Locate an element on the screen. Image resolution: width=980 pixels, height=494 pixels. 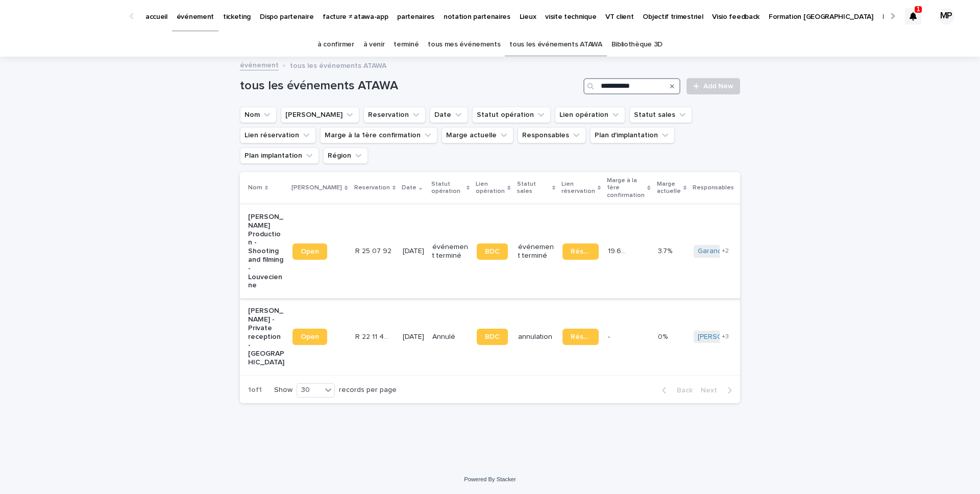
h1: tous les événements ATAWA is located at coordinates (410, 85).